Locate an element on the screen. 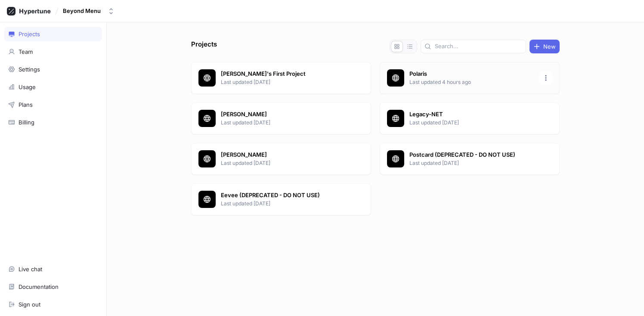 The height and width of the screenshot is (316, 644). input: Search... is located at coordinates (478, 46).